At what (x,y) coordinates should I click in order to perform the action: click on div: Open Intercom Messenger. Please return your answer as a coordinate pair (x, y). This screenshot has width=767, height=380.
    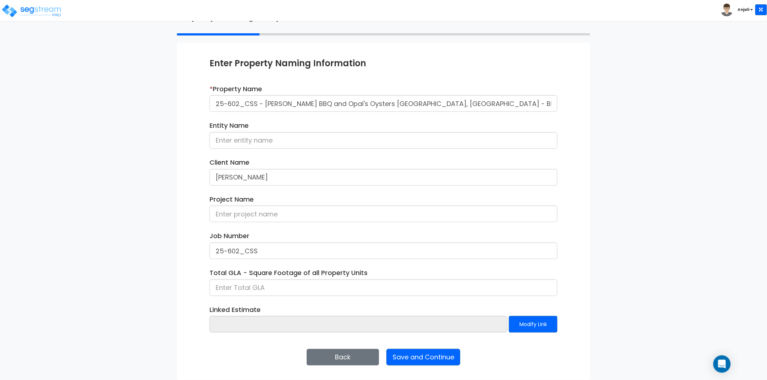
    Looking at the image, I should click on (722, 365).